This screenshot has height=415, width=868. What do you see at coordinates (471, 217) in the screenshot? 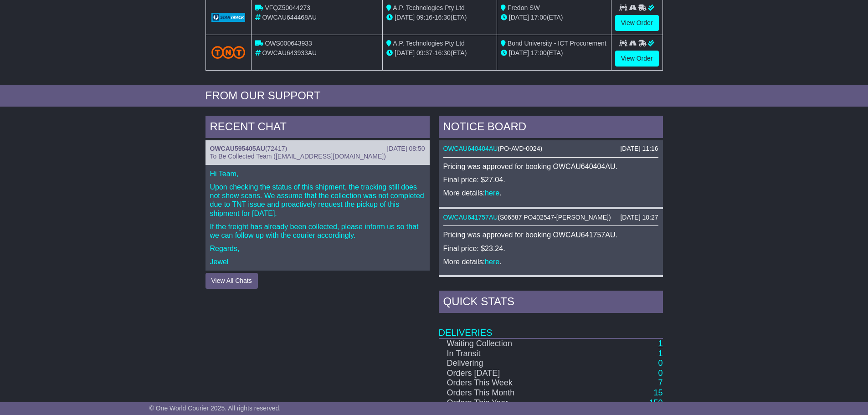
I see `a: OWCAU641757AU` at bounding box center [471, 217].